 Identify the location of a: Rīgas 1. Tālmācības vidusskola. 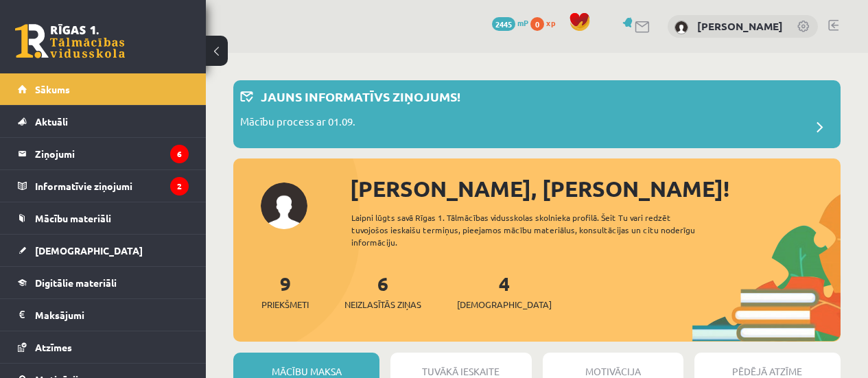
(70, 41).